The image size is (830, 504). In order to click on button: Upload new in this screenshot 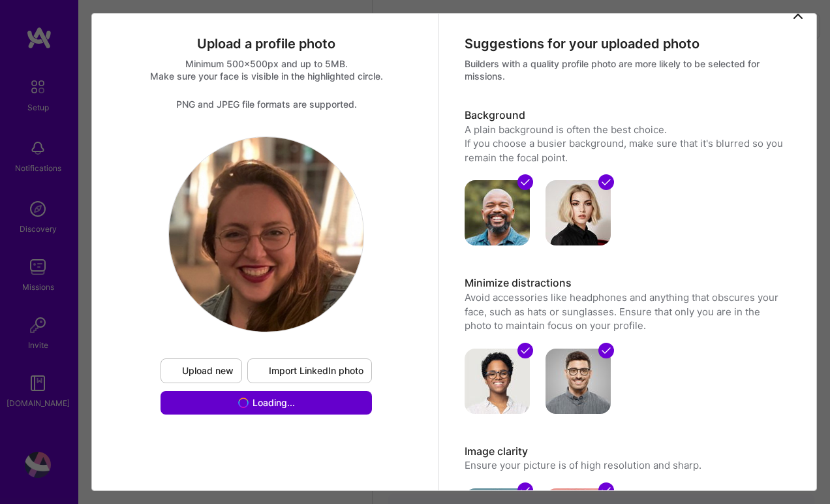, I will do `click(201, 371)`.